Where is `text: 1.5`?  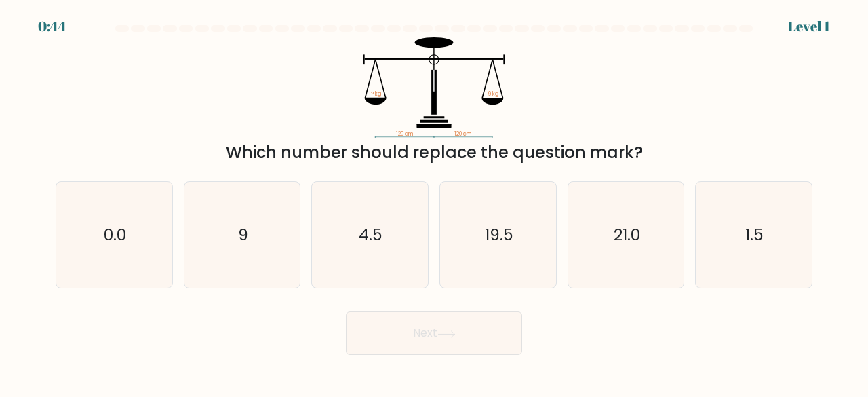
text: 1.5 is located at coordinates (755, 234).